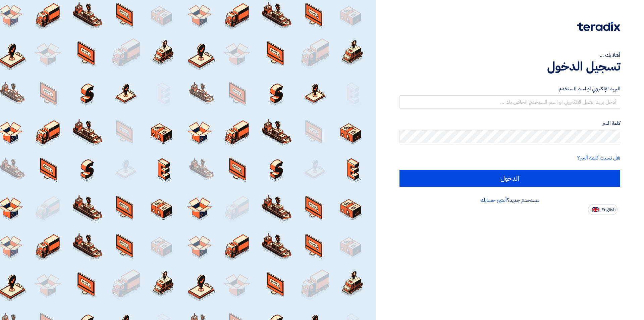 This screenshot has height=320, width=644. What do you see at coordinates (510, 88) in the screenshot?
I see `label: البريد الإلكتروني او اسم المستخدم` at bounding box center [510, 88].